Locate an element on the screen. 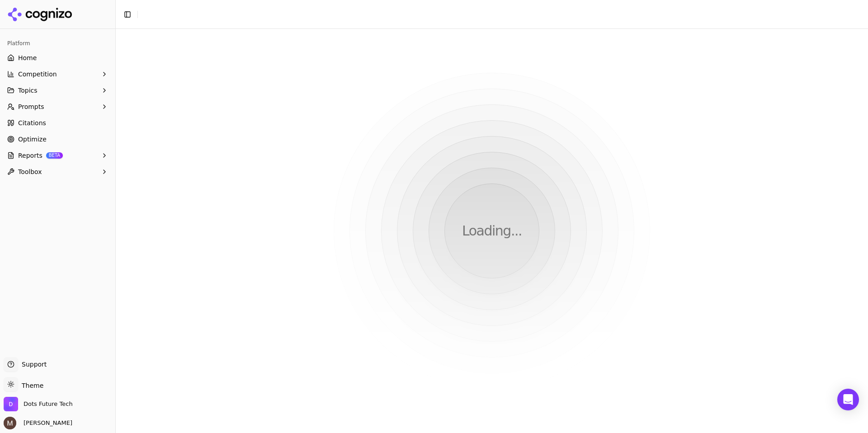 This screenshot has width=868, height=433. img: Martyn Strydom is located at coordinates (10, 424).